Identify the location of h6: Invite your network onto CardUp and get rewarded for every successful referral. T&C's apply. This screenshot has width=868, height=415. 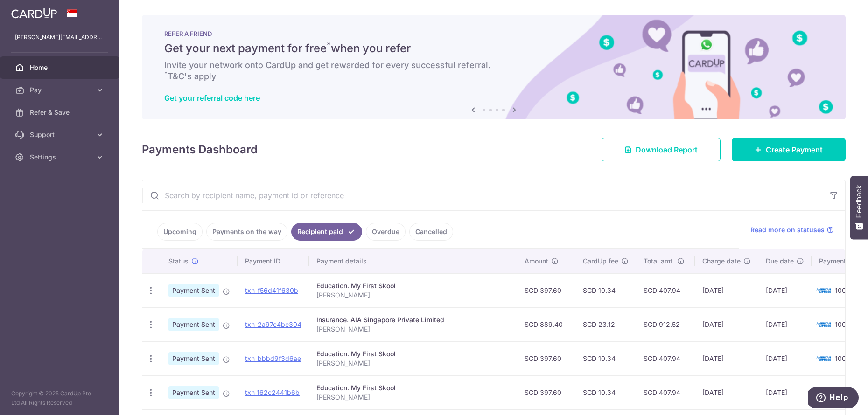
(494, 71).